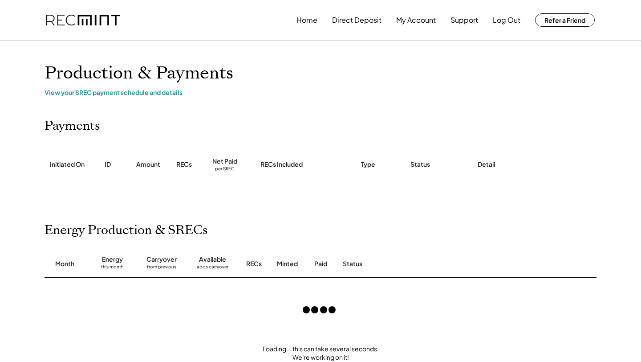 The image size is (641, 362). Describe the element at coordinates (565, 20) in the screenshot. I see `button: Refer a Friend` at that location.